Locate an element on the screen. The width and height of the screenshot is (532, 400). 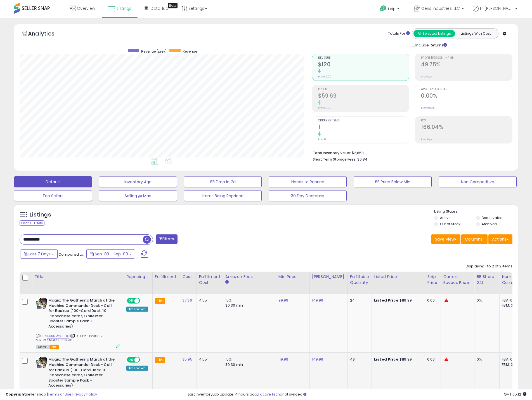
h2: 0.00% is located at coordinates (466, 96).